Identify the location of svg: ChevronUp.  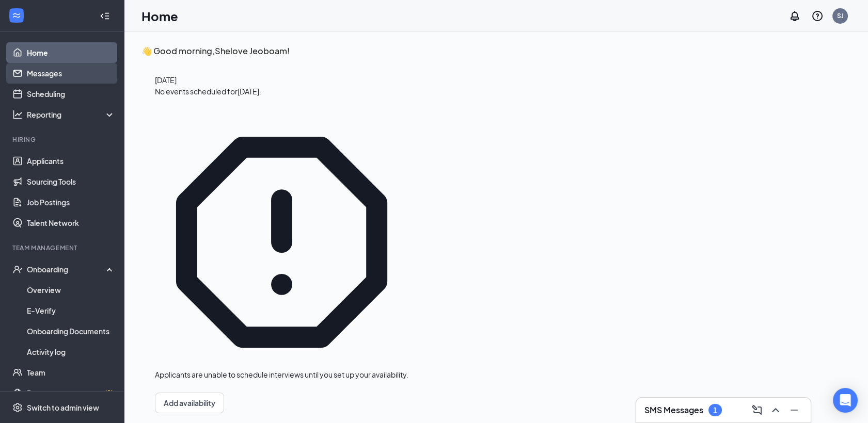
(776, 410).